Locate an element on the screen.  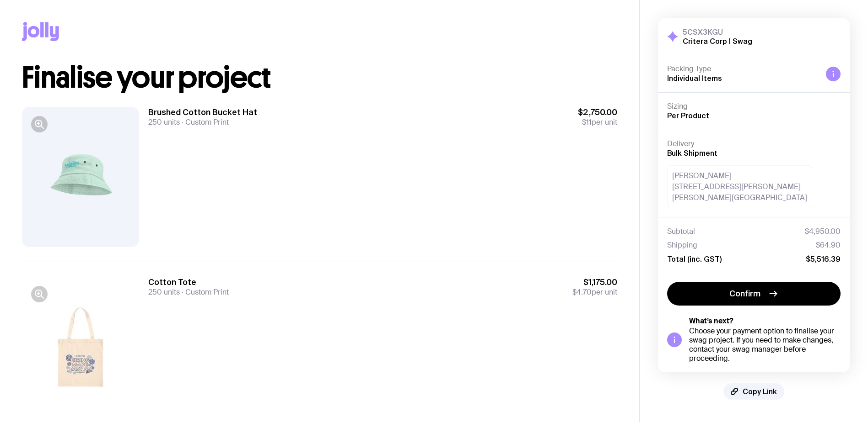
h3: Brushed Cotton Bucket Hat is located at coordinates (202, 113).